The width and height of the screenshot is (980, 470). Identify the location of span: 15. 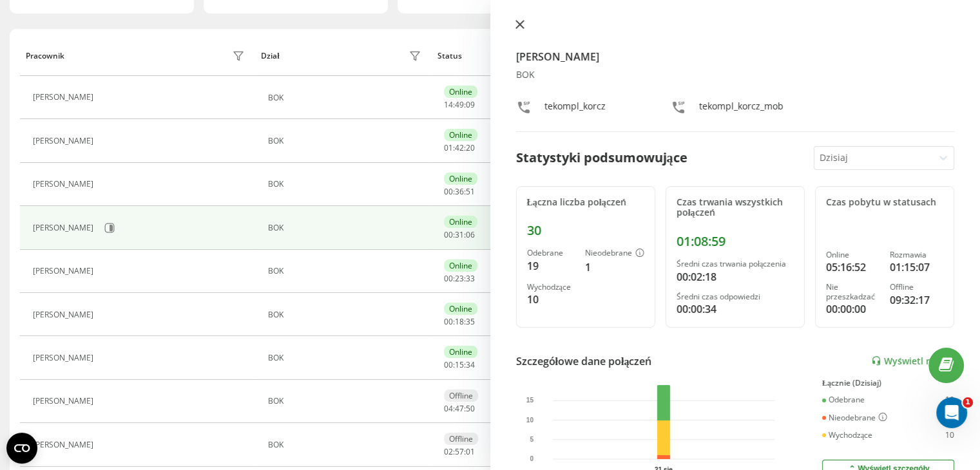
(459, 364).